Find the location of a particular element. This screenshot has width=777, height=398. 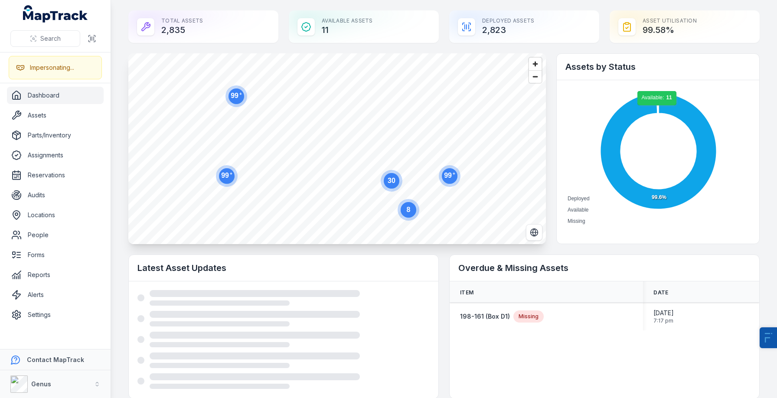

a: Assets is located at coordinates (55, 115).